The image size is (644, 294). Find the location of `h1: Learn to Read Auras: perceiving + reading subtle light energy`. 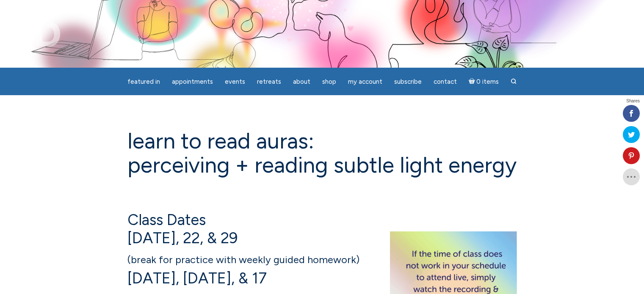

h1: Learn to Read Auras: perceiving + reading subtle light energy is located at coordinates (322, 153).